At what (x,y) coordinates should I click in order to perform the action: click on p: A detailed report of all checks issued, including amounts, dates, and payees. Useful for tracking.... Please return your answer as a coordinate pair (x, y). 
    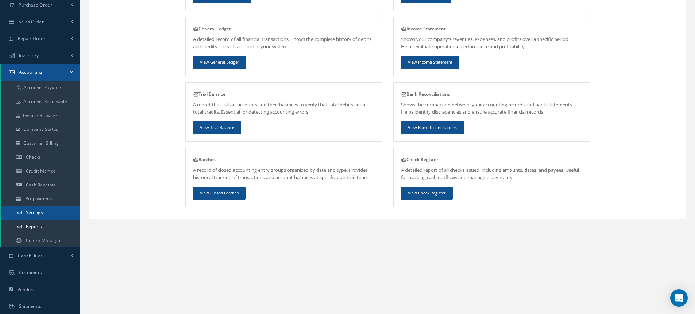
    Looking at the image, I should click on (492, 173).